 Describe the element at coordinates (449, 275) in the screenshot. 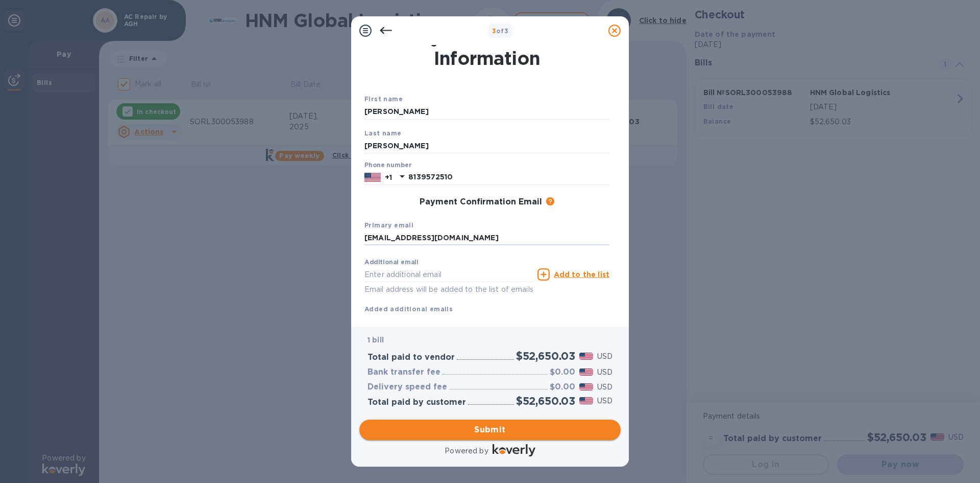

I see `input: Enter additional email` at that location.